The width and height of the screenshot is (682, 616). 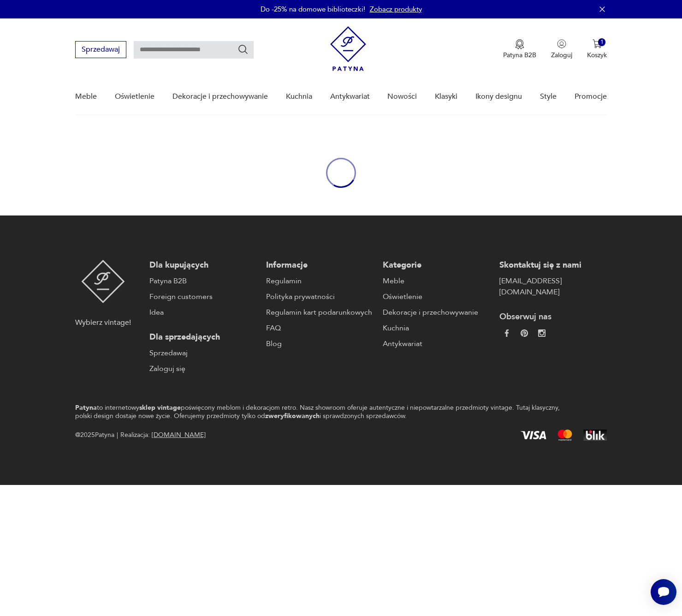 I want to click on p: Patyna B2B, so click(x=520, y=55).